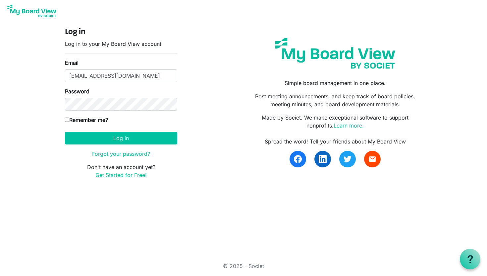  What do you see at coordinates (87, 120) in the screenshot?
I see `label: Remember me?` at bounding box center [87, 120].